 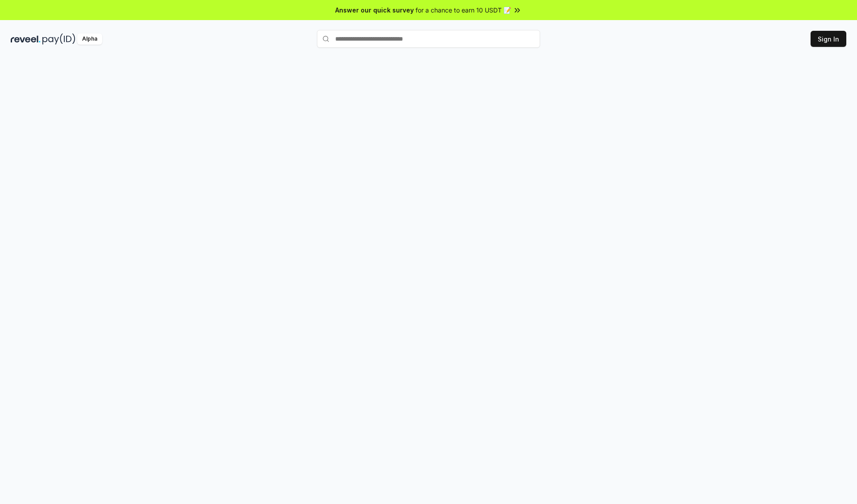 What do you see at coordinates (829, 39) in the screenshot?
I see `button: Sign In` at bounding box center [829, 39].